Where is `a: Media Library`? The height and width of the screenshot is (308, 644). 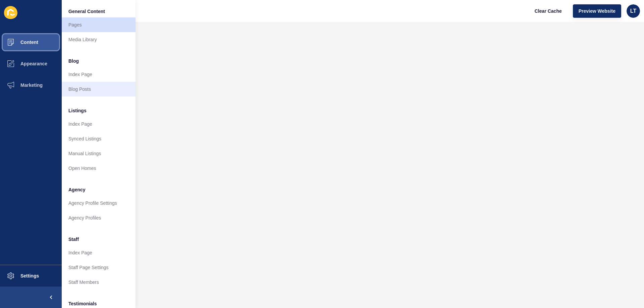 a: Media Library is located at coordinates (98, 40).